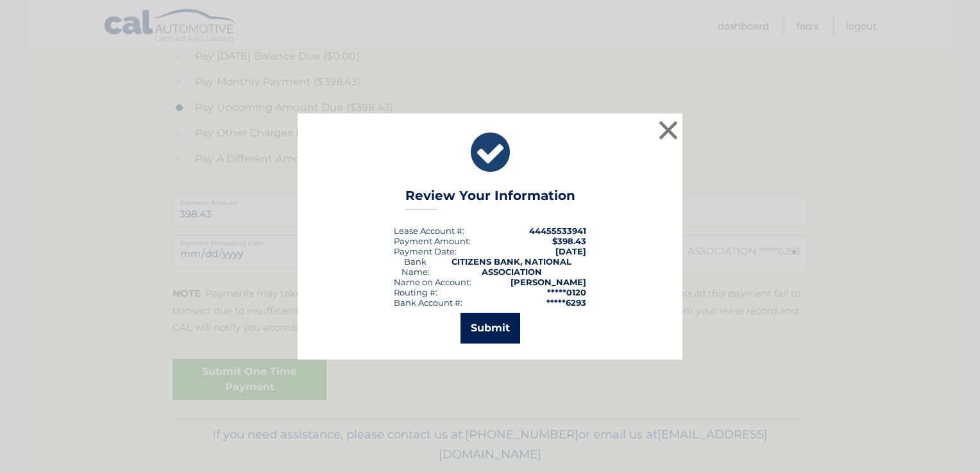 The width and height of the screenshot is (980, 473). Describe the element at coordinates (427, 303) in the screenshot. I see `div: Bank Account #:` at that location.